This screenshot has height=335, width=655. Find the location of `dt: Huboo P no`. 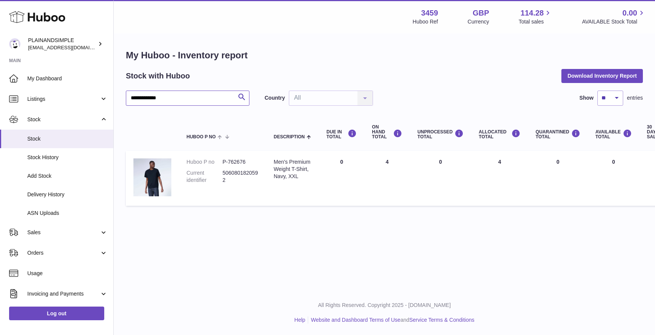

dt: Huboo P no is located at coordinates (204, 162).